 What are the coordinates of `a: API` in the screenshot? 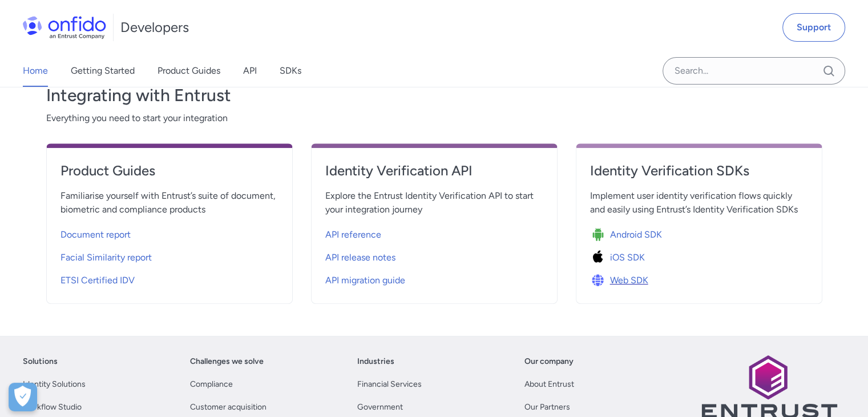 It's located at (250, 71).